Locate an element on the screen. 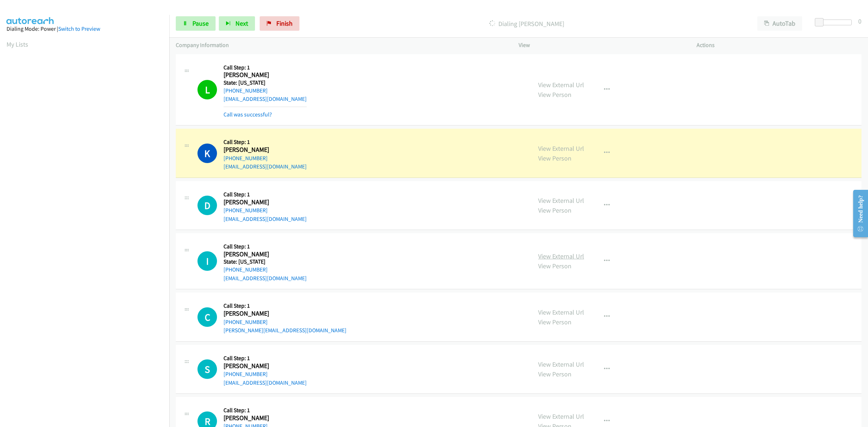  span: Finish is located at coordinates (284, 23).